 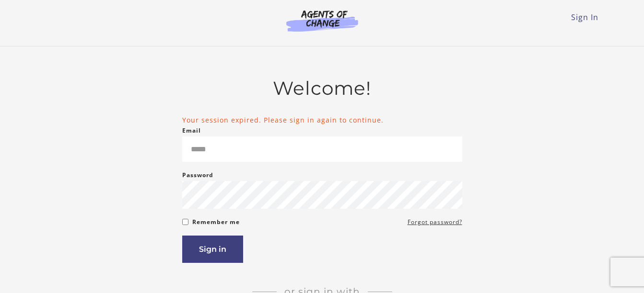 I want to click on label: Password, so click(x=197, y=175).